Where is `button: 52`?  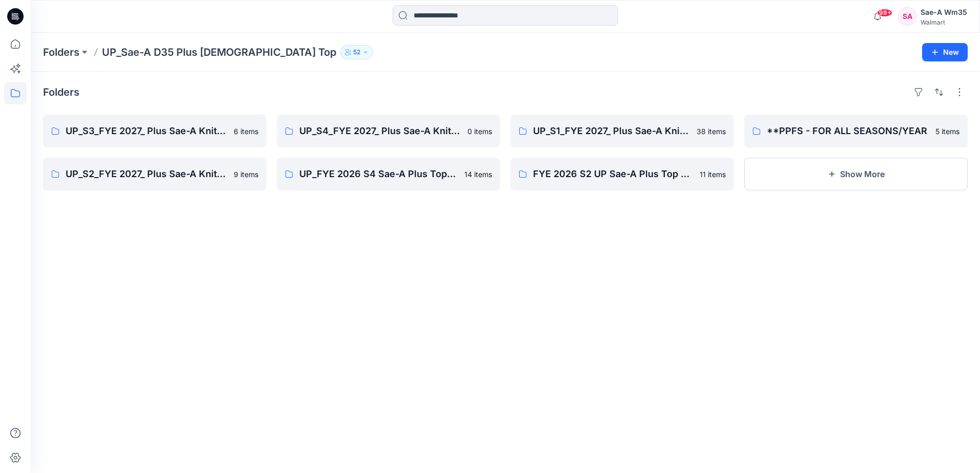
button: 52 is located at coordinates (357, 52).